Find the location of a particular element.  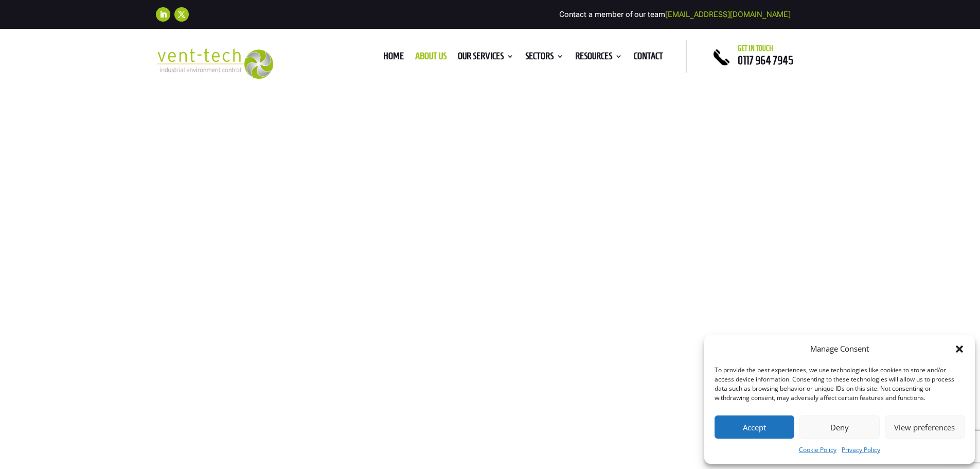

a: Contact is located at coordinates (648, 58).